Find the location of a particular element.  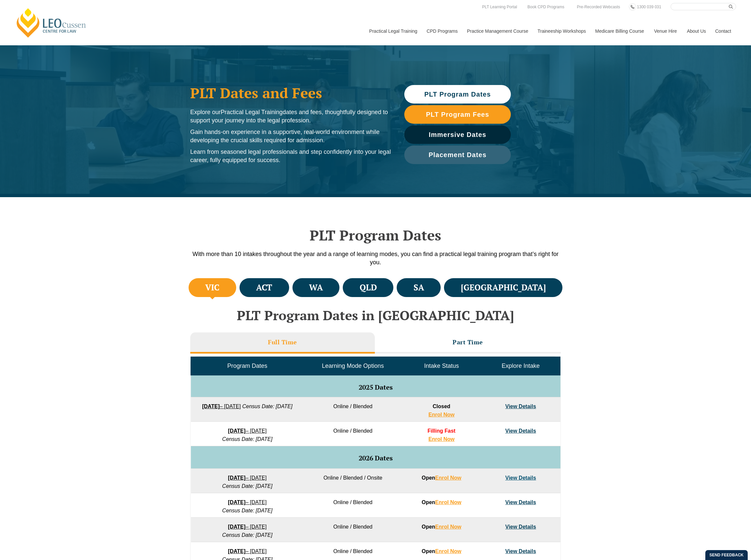

h3: Part Time is located at coordinates (468, 343).